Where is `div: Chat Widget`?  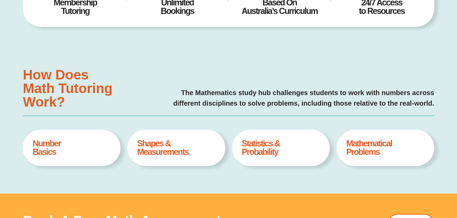 div: Chat Widget is located at coordinates (400, 180).